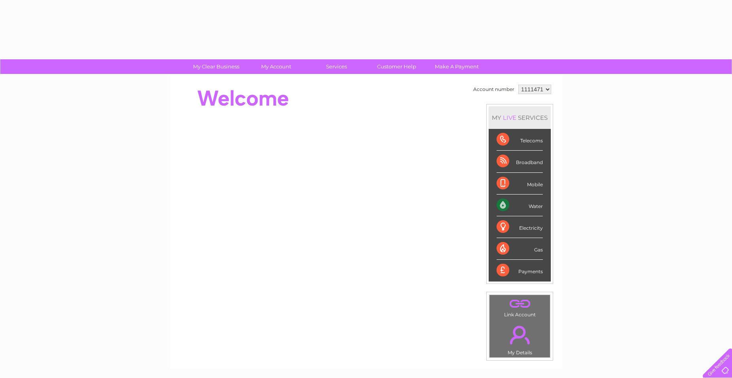 This screenshot has height=378, width=732. I want to click on div: LIVE, so click(510, 118).